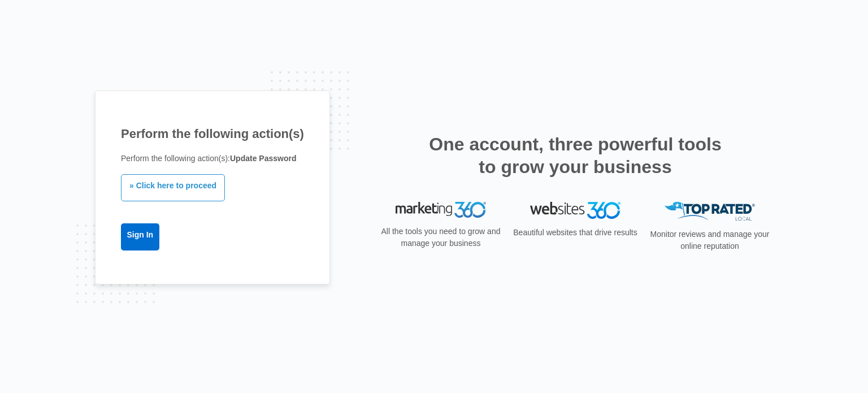  Describe the element at coordinates (173, 188) in the screenshot. I see `a: » Click here to proceed` at that location.